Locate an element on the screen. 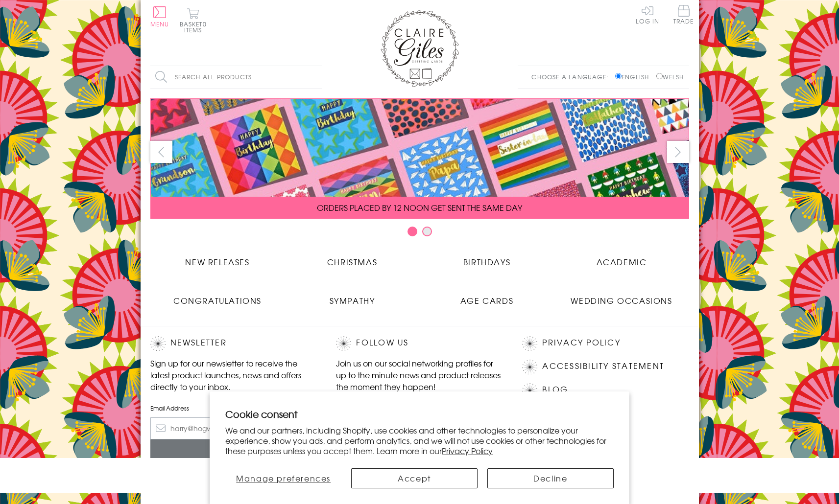 Image resolution: width=839 pixels, height=504 pixels. span: 0 items is located at coordinates (195, 27).